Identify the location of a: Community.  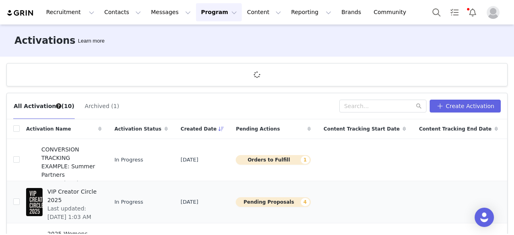
(392, 12).